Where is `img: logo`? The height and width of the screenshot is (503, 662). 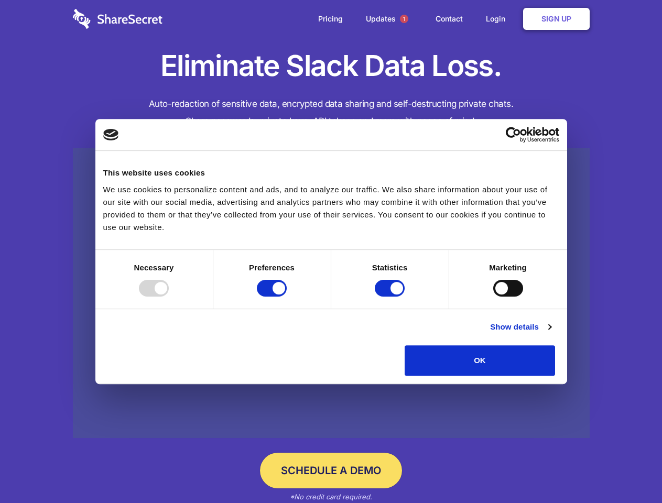
img: logo is located at coordinates (111, 135).